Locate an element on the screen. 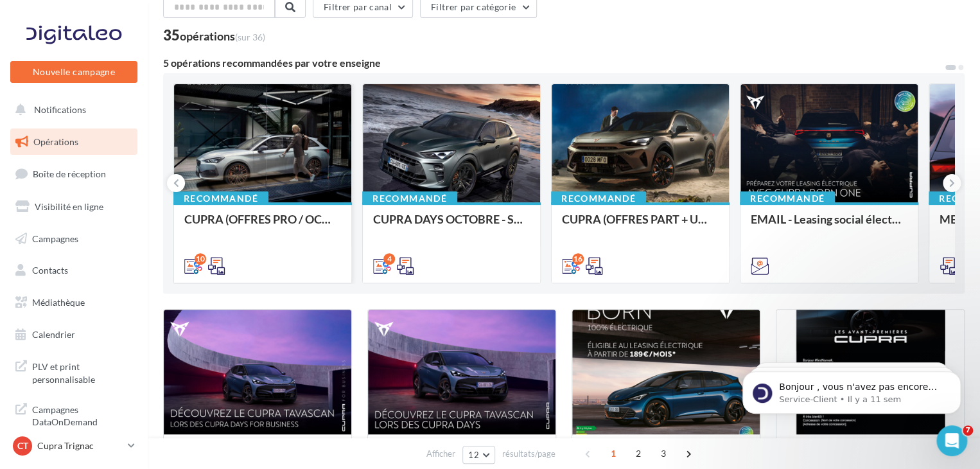  a: Médiathèque is located at coordinates (73, 302).